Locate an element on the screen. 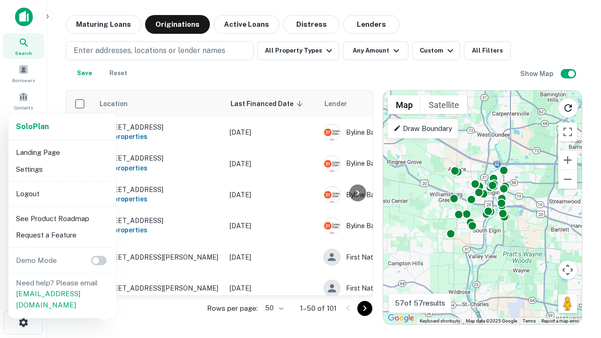 The height and width of the screenshot is (338, 601). p: Demo Mode is located at coordinates (36, 261).